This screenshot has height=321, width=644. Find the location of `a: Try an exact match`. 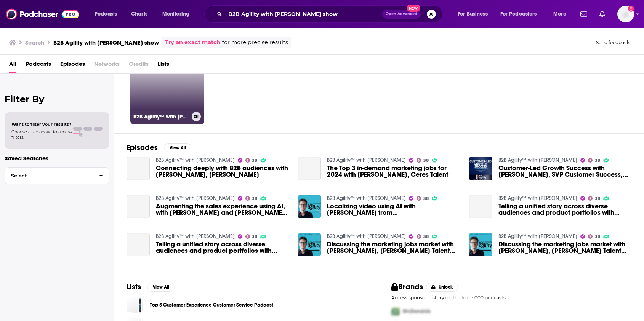

a: Try an exact match is located at coordinates (193, 42).